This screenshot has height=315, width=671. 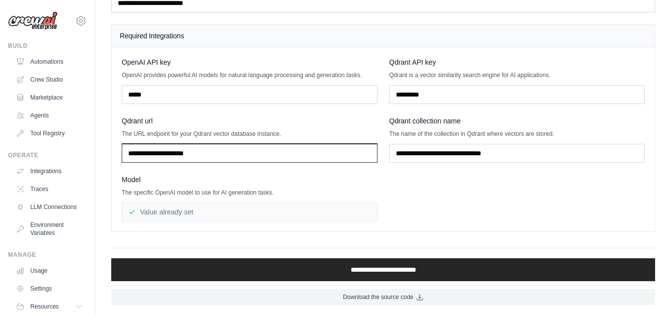 What do you see at coordinates (131, 179) in the screenshot?
I see `span: Model` at bounding box center [131, 179].